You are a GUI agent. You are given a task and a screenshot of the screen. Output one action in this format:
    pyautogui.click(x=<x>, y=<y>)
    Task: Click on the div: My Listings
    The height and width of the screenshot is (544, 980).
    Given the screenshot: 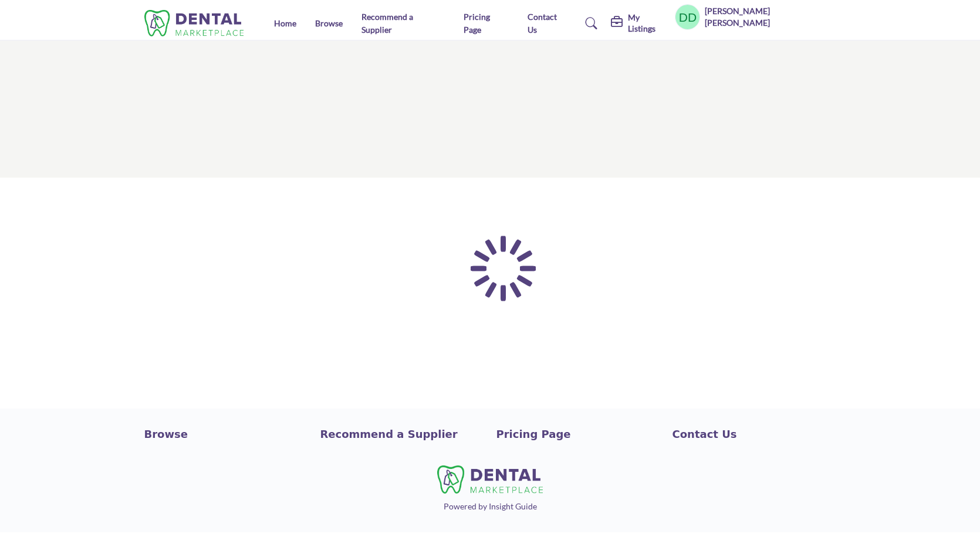 What is the action you would take?
    pyautogui.click(x=639, y=23)
    